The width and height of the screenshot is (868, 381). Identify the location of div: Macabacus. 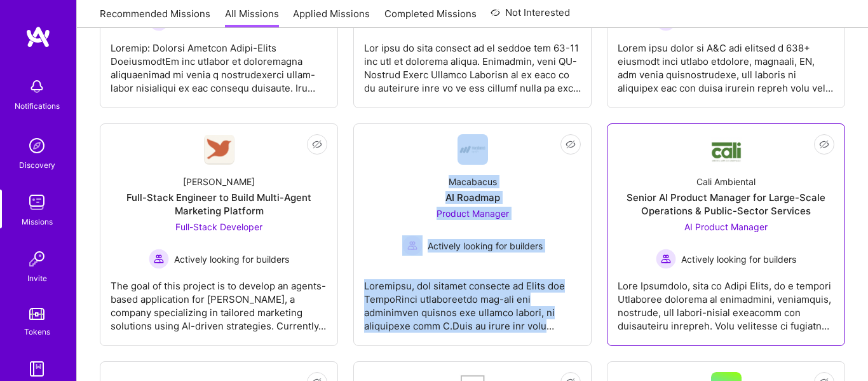
(473, 181).